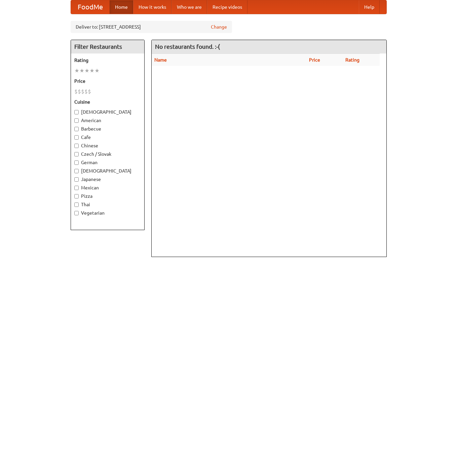 This screenshot has width=457, height=476. I want to click on label: Czech / Slovak, so click(108, 154).